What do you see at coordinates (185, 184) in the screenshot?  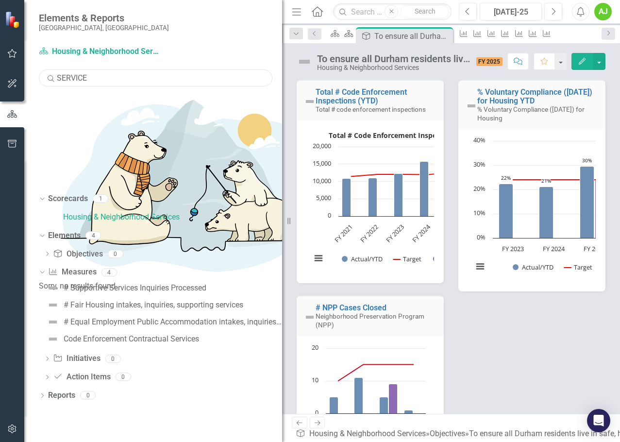 I see `img: No results found` at bounding box center [185, 184].